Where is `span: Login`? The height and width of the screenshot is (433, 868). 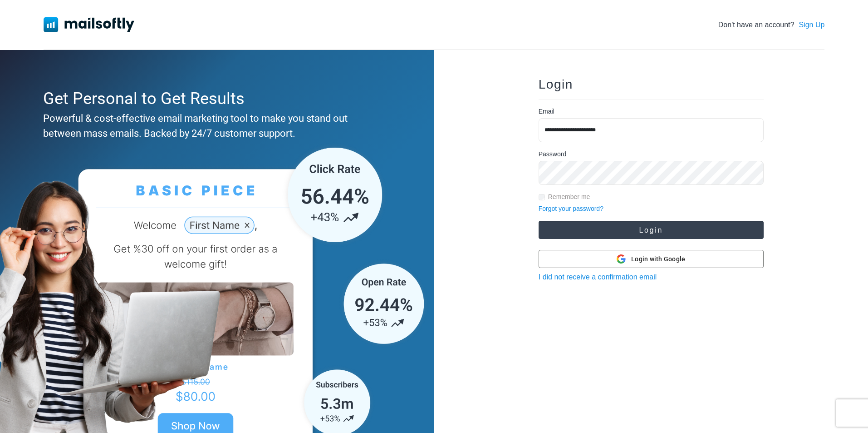 span: Login is located at coordinates (556, 84).